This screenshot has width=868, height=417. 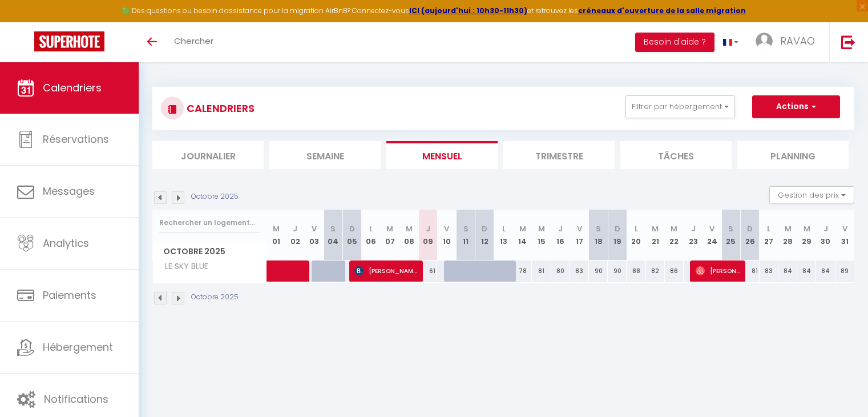 What do you see at coordinates (750, 235) in the screenshot?
I see `th: 26` at bounding box center [750, 235].